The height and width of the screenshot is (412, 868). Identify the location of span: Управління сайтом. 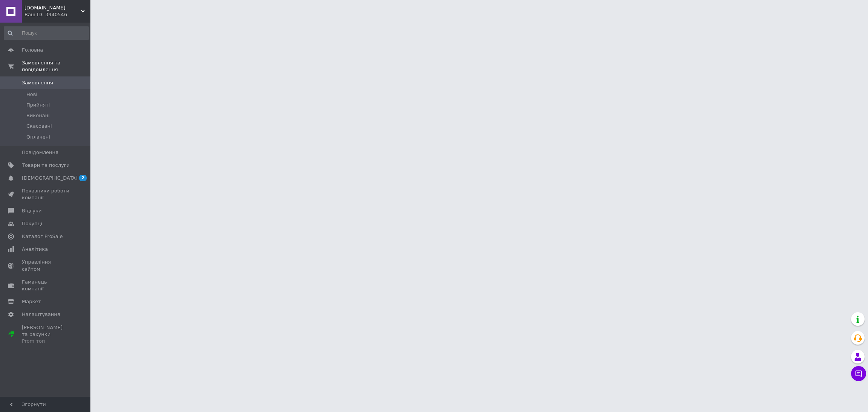
(46, 265).